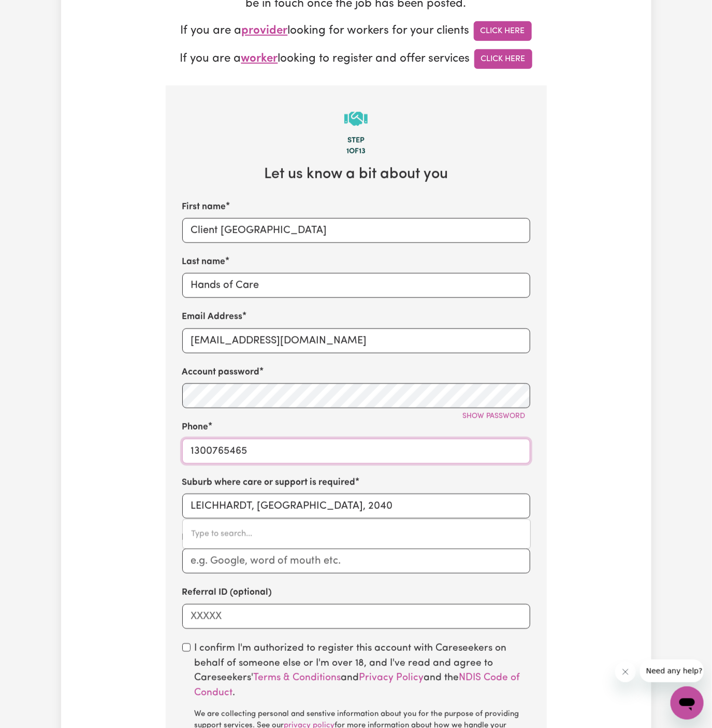 Image resolution: width=712 pixels, height=728 pixels. What do you see at coordinates (356, 59) in the screenshot?
I see `p: If you are a looking to register and offer services` at bounding box center [356, 59].